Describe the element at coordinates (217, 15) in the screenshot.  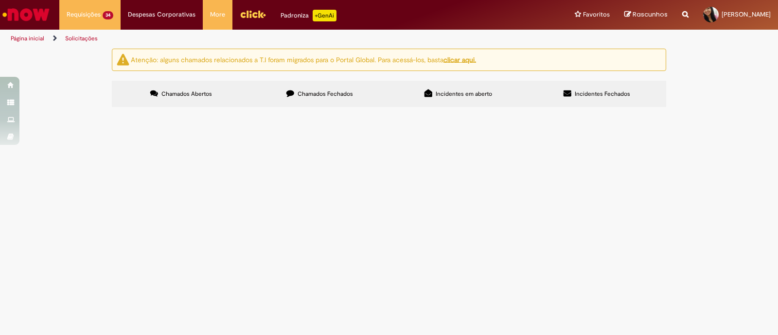
I see `span: More` at that location.